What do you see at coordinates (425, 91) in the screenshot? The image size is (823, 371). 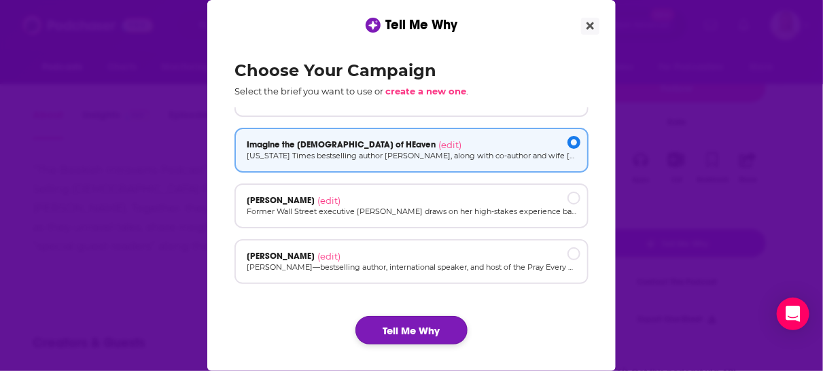 I see `span: create a new one` at bounding box center [425, 91].